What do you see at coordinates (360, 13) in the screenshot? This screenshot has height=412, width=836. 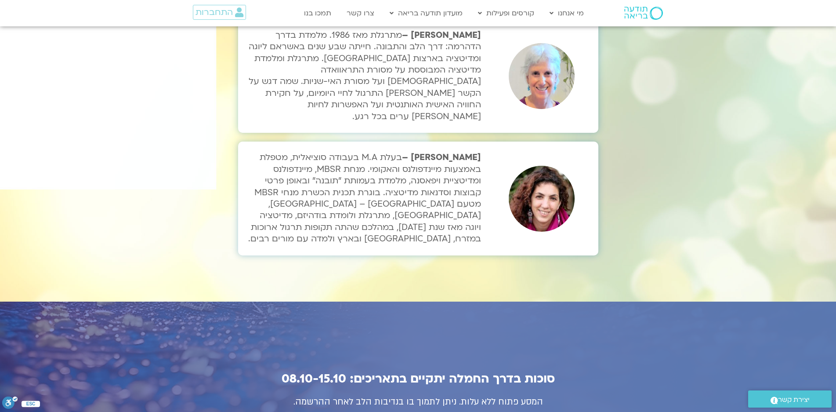 I see `a: צרו קשר` at bounding box center [360, 13].